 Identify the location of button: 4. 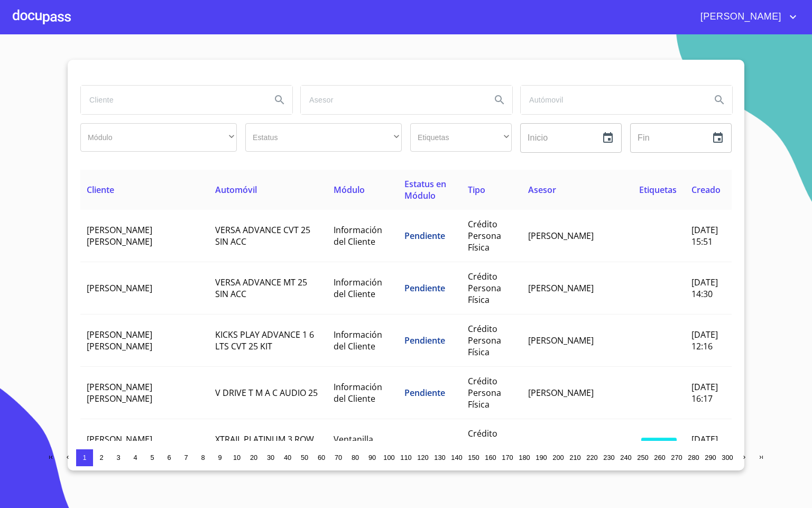
(136, 458).